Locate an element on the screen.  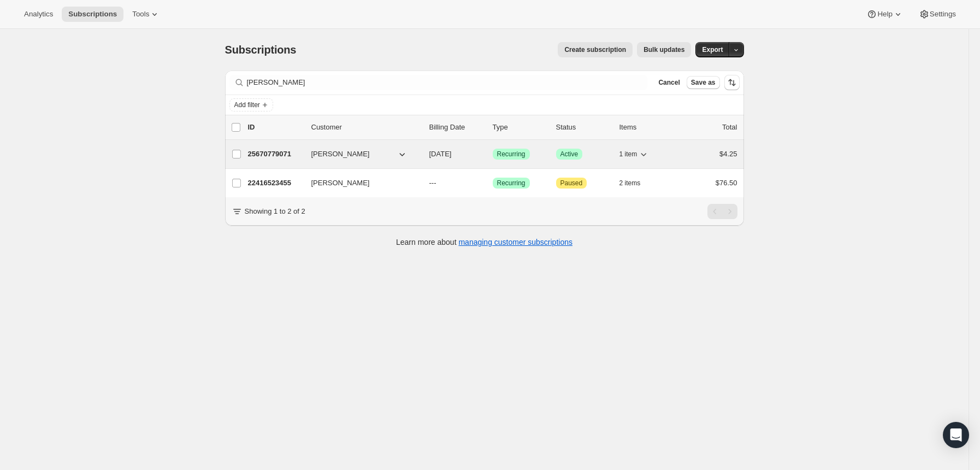
div: Type is located at coordinates (520, 128).